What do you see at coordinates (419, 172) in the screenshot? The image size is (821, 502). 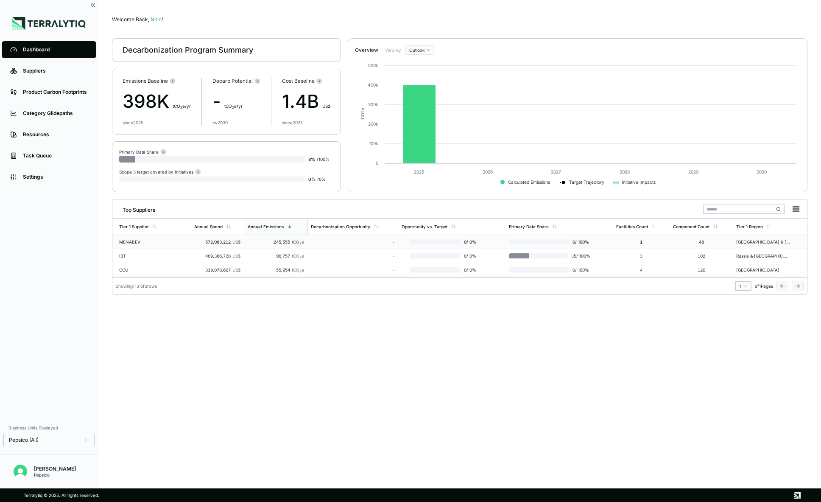 I see `text: 2025` at bounding box center [419, 172].